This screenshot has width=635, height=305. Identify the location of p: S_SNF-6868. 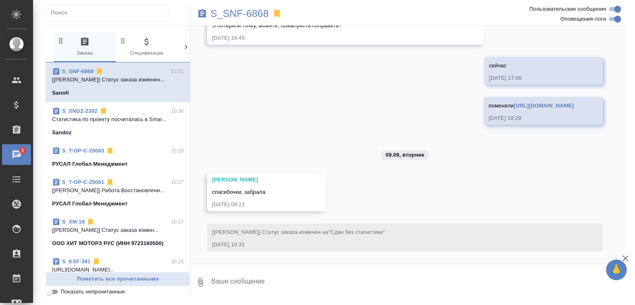
(239, 14).